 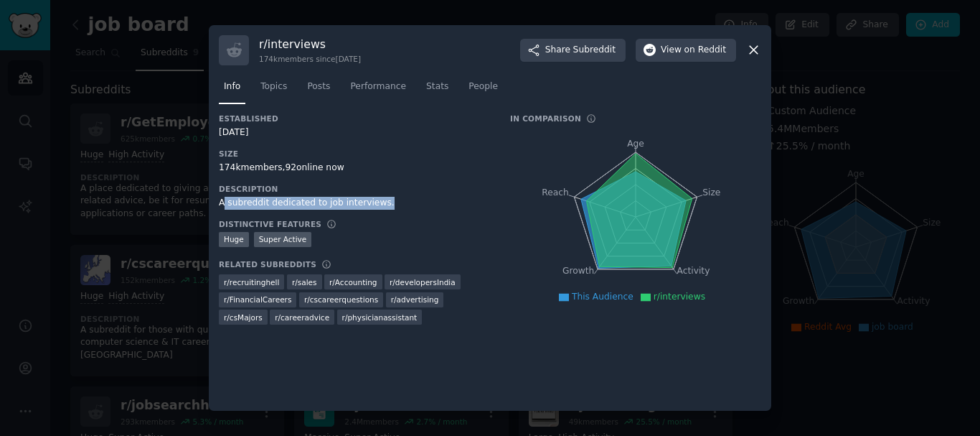 I want to click on h3: r/ interviews, so click(x=310, y=44).